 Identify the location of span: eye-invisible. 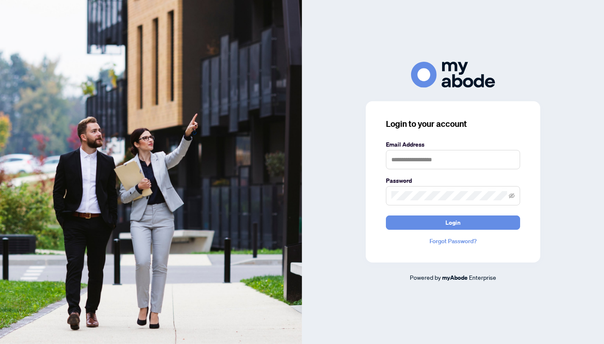
(512, 196).